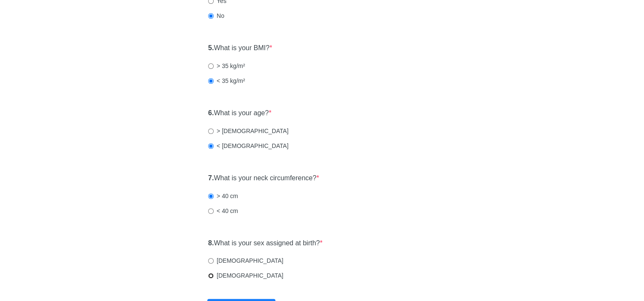 The width and height of the screenshot is (644, 301). Describe the element at coordinates (210, 81) in the screenshot. I see `input: < 35 kg/m²` at that location.